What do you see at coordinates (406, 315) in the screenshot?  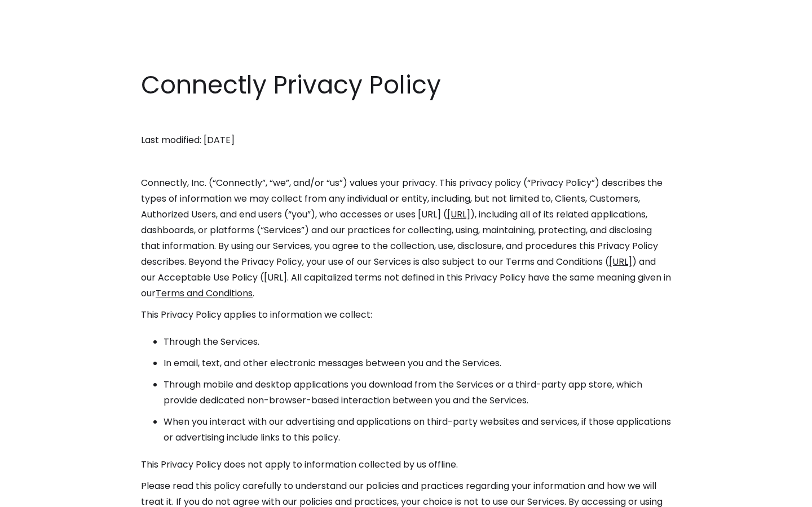 I see `p: This Privacy Policy applies to information we collect:` at bounding box center [406, 315].